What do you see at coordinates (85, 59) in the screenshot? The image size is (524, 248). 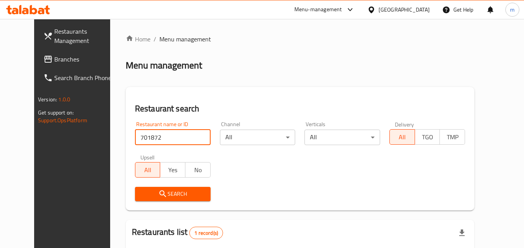 I see `span: Branches` at bounding box center [85, 59].